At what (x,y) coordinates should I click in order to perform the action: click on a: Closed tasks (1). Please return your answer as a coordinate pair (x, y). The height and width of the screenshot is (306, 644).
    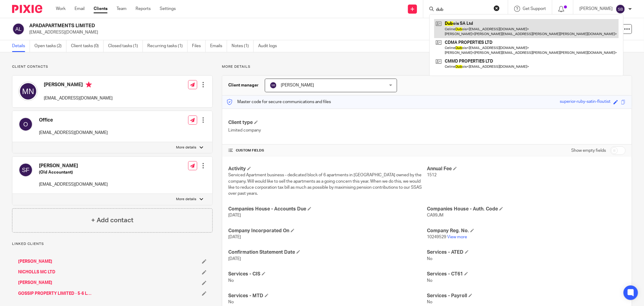
    Looking at the image, I should click on (125, 46).